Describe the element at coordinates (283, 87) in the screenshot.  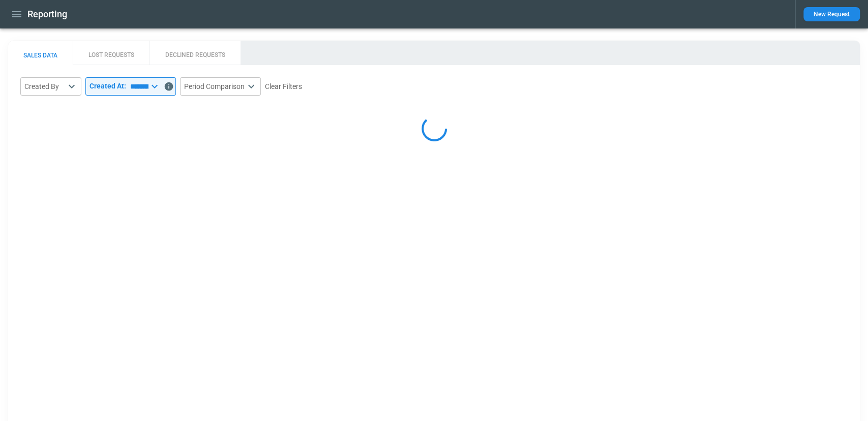
I see `button: Clear Filters` at that location.